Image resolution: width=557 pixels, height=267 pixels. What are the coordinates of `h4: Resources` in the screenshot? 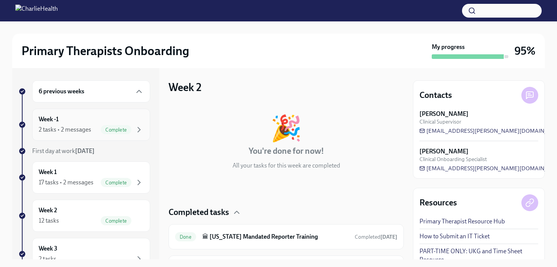 It's located at (438, 203).